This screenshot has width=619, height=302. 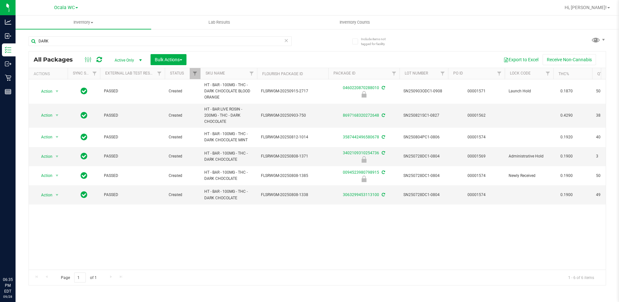 What do you see at coordinates (83, 22) in the screenshot?
I see `span: Inventory` at bounding box center [83, 22].